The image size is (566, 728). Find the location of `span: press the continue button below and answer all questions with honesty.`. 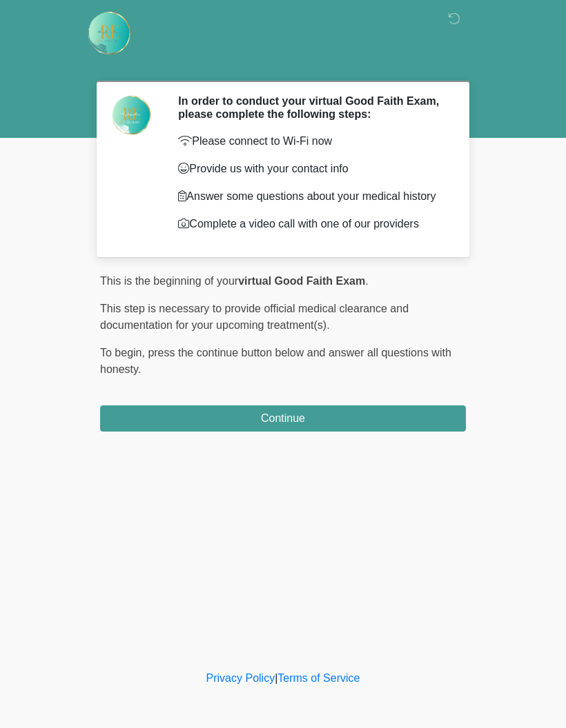

span: press the continue button below and answer all questions with honesty. is located at coordinates (275, 360).